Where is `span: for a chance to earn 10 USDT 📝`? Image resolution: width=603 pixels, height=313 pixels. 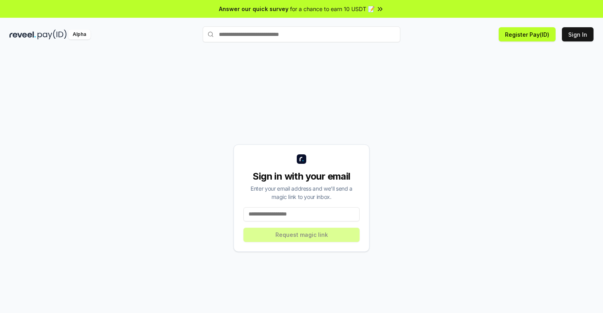
span: for a chance to earn 10 USDT 📝 is located at coordinates (332, 9).